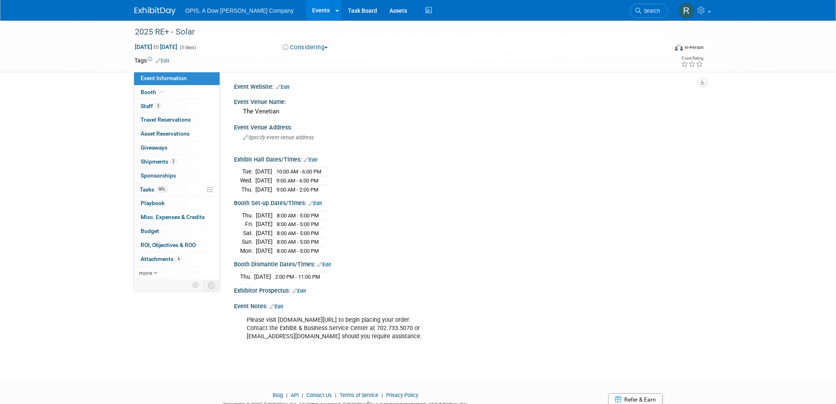  Describe the element at coordinates (196, 285) in the screenshot. I see `td: Personalize Event Tab Strip` at that location.